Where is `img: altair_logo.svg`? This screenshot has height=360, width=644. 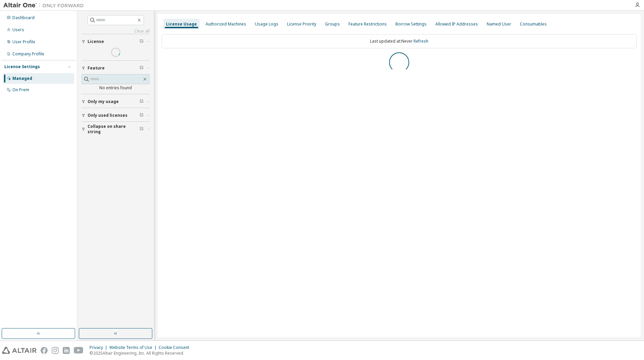 img: altair_logo.svg is located at coordinates (19, 350).